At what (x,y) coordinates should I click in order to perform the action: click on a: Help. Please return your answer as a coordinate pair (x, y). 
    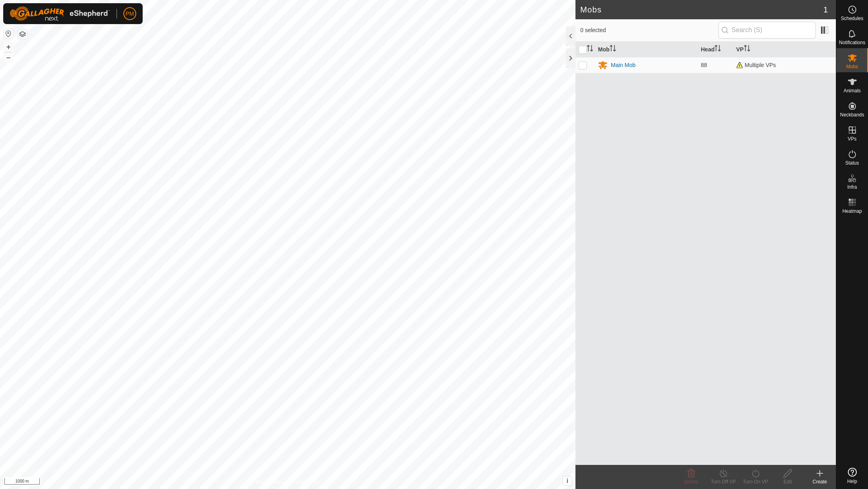
    Looking at the image, I should click on (852, 475).